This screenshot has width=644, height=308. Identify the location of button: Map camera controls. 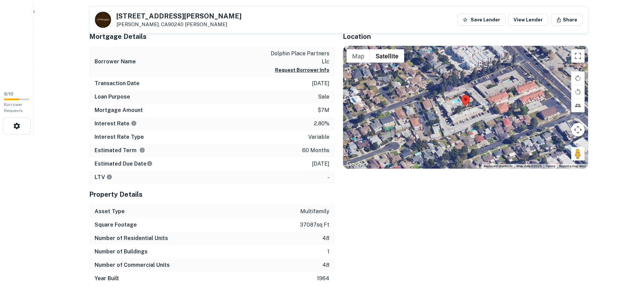
(578, 130).